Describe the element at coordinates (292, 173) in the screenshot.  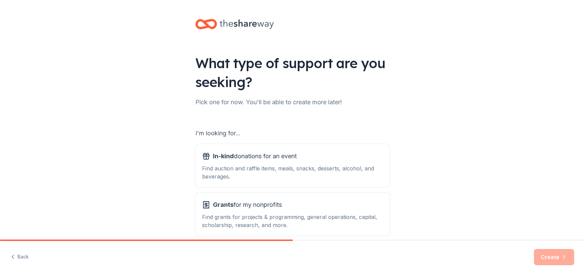
I see `div: Find auction and raffle items, meals, snacks, desserts, alcohol, and beverages.` at that location.